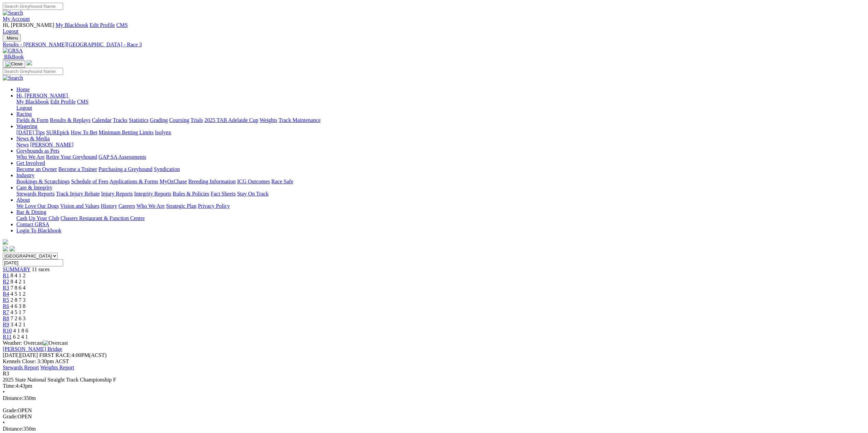 This screenshot has width=868, height=433. I want to click on a: R7, so click(6, 312).